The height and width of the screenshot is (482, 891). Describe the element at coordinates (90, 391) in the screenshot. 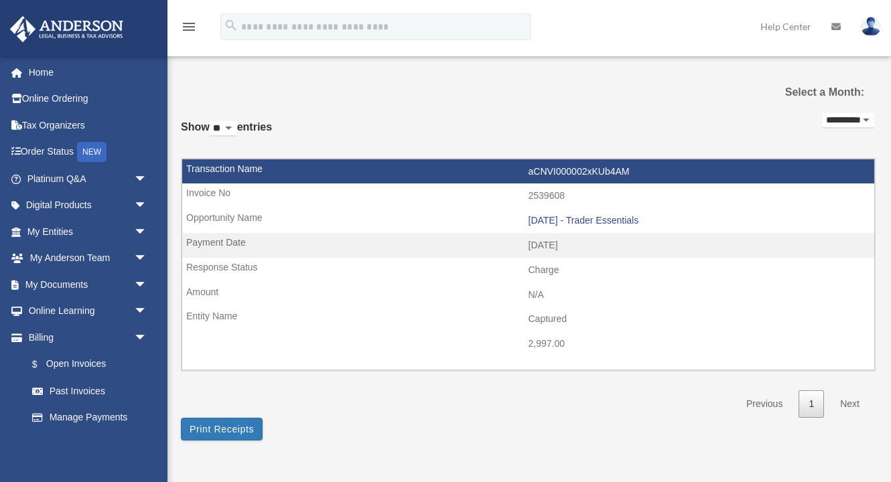

I see `a: Past Invoices` at that location.